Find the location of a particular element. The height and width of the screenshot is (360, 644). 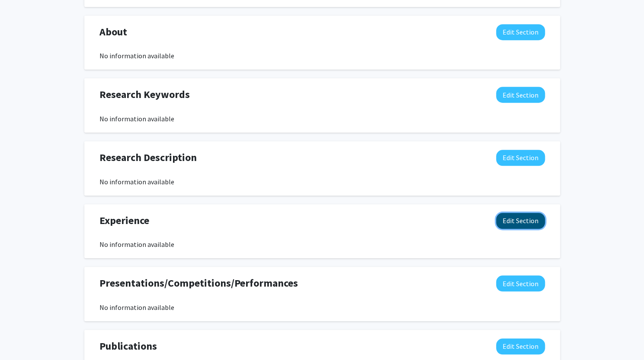

button: Edit Research Description is located at coordinates (520, 158).